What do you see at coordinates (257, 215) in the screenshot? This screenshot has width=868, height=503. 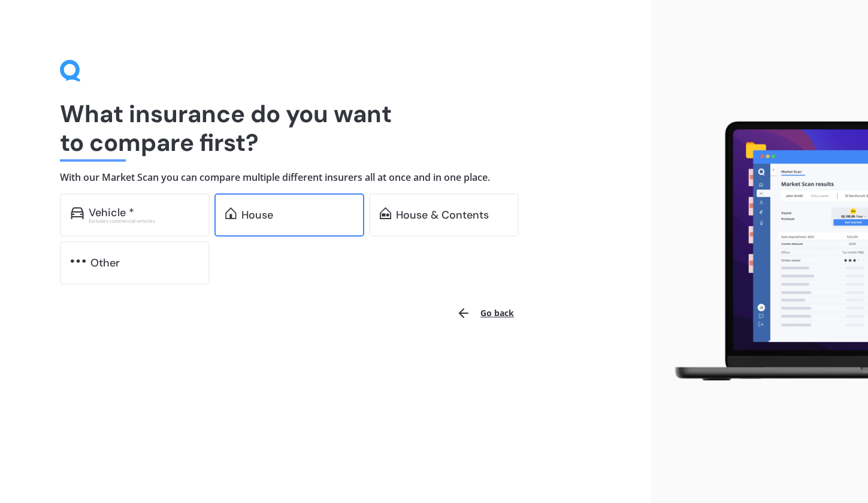 I see `div: House` at bounding box center [257, 215].